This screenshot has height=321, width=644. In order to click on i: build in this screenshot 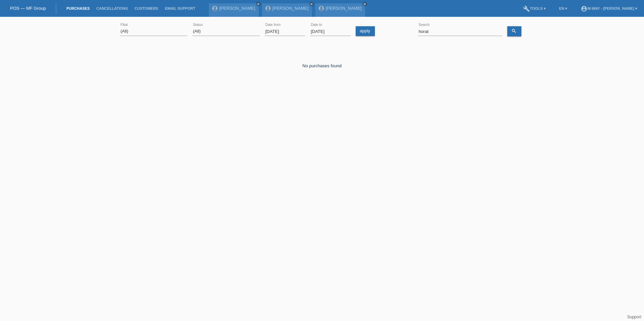, I will do `click(527, 9)`.